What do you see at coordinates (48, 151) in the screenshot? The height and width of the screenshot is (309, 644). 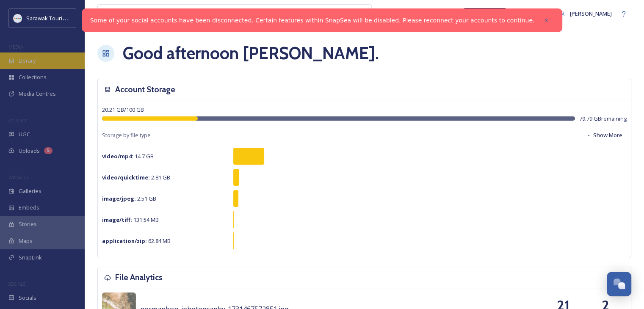 I see `div: 5` at bounding box center [48, 151].